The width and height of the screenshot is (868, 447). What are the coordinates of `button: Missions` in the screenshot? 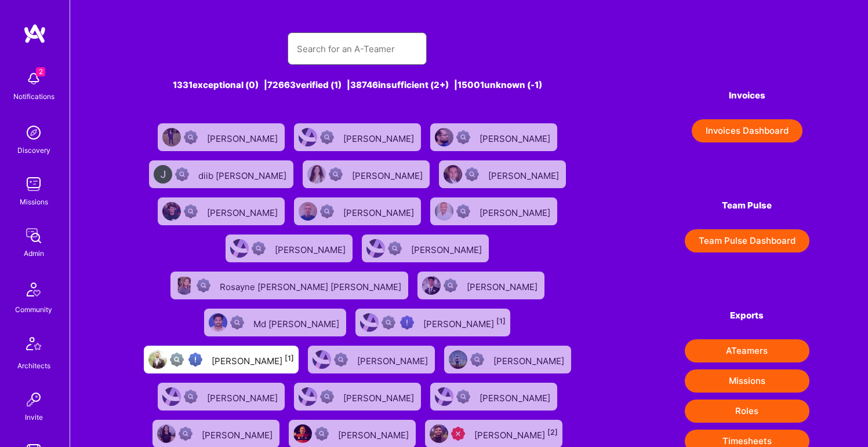 It's located at (747, 381).